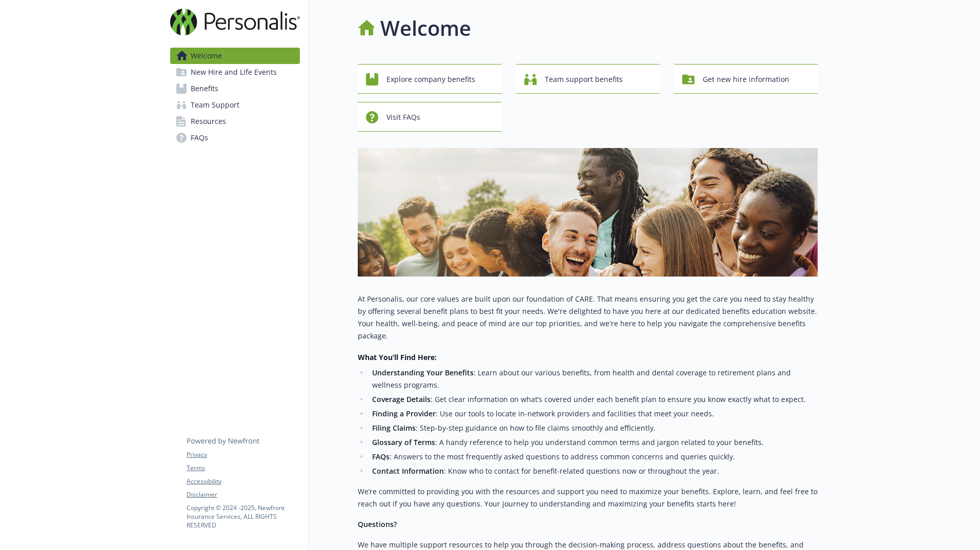 Image resolution: width=980 pixels, height=550 pixels. I want to click on strong: Coverage Details, so click(401, 399).